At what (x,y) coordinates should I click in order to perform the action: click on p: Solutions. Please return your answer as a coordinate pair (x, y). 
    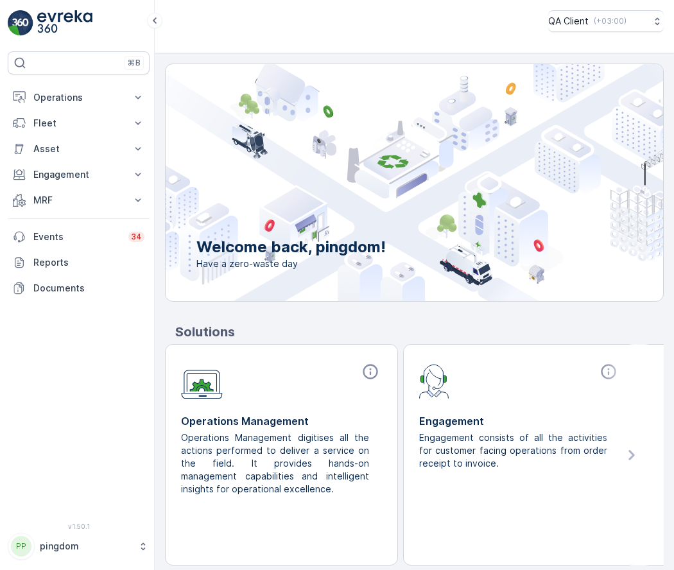
    Looking at the image, I should click on (419, 332).